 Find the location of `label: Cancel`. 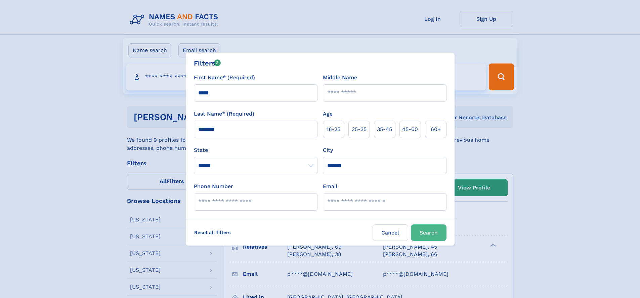

label: Cancel is located at coordinates (391, 233).